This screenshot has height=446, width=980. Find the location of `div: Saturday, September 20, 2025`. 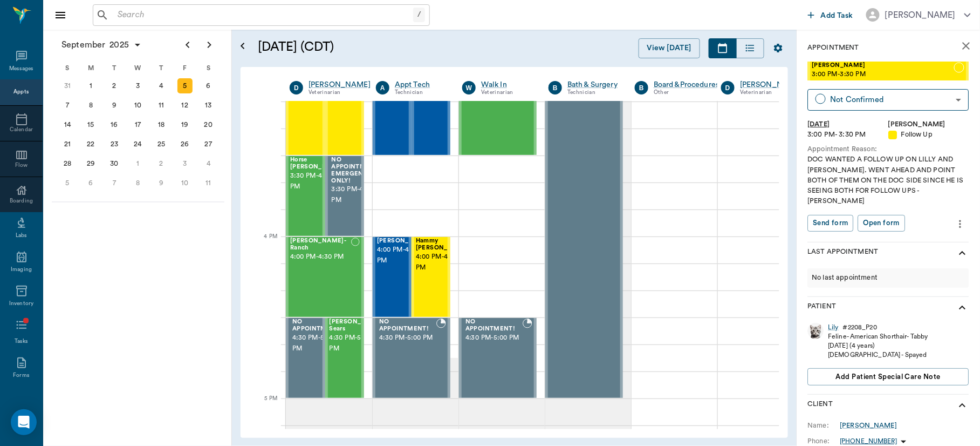

div: Saturday, September 20, 2025 is located at coordinates (209, 125).